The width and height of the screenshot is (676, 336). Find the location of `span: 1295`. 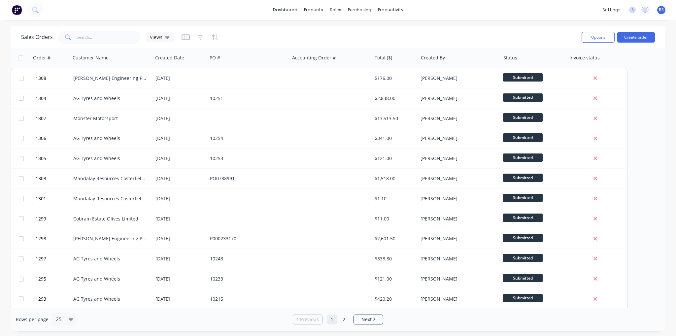

span: 1295 is located at coordinates (41, 279).